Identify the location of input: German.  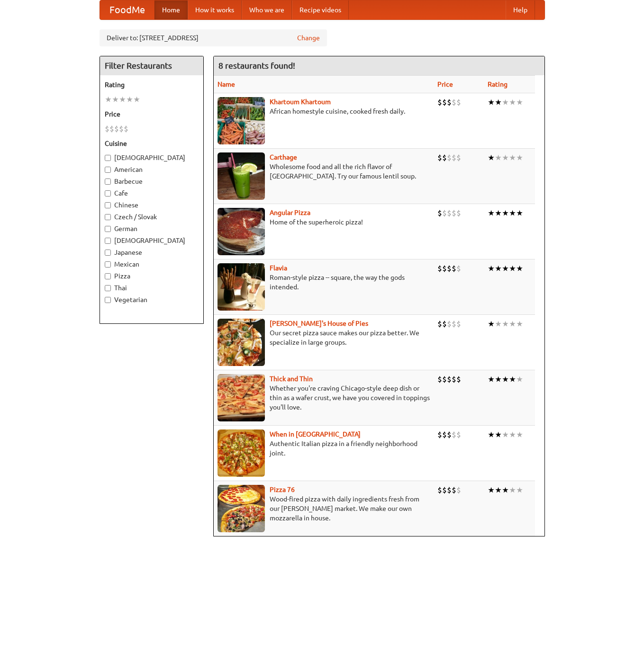
(108, 229).